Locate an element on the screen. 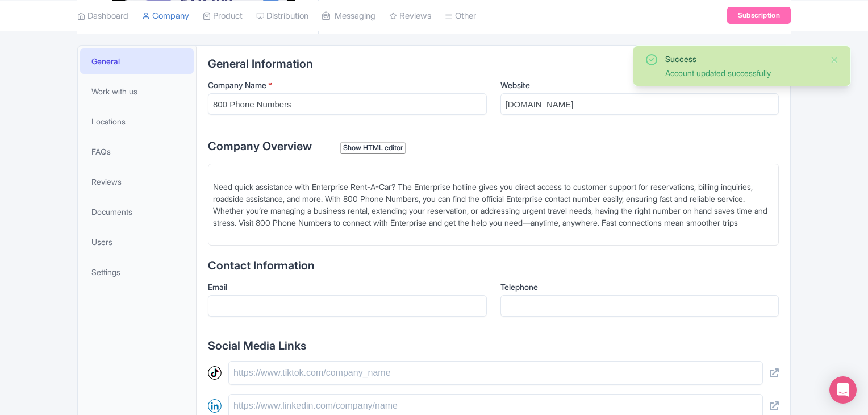 This screenshot has width=868, height=415. span: Work with us is located at coordinates (114, 91).